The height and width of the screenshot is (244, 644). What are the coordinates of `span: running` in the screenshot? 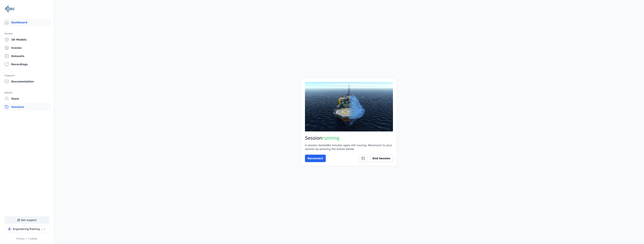 It's located at (331, 138).